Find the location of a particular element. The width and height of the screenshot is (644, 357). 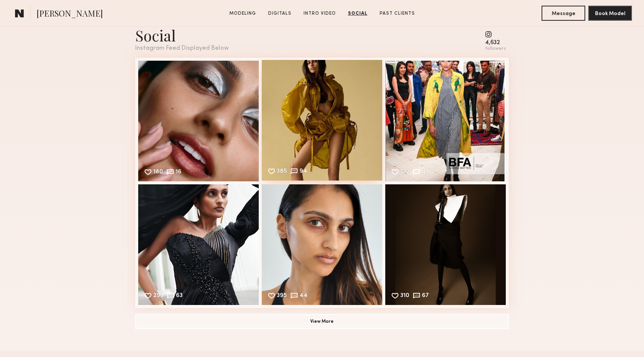

a: Digitals is located at coordinates (279, 14).